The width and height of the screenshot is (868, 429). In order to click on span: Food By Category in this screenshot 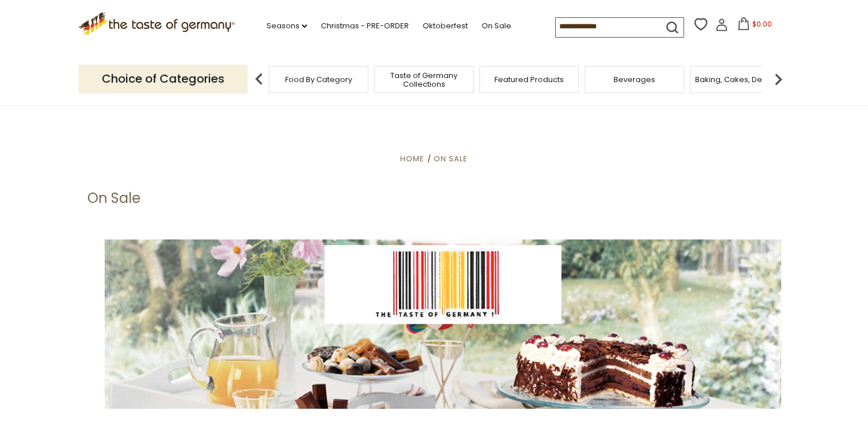, I will do `click(318, 79)`.